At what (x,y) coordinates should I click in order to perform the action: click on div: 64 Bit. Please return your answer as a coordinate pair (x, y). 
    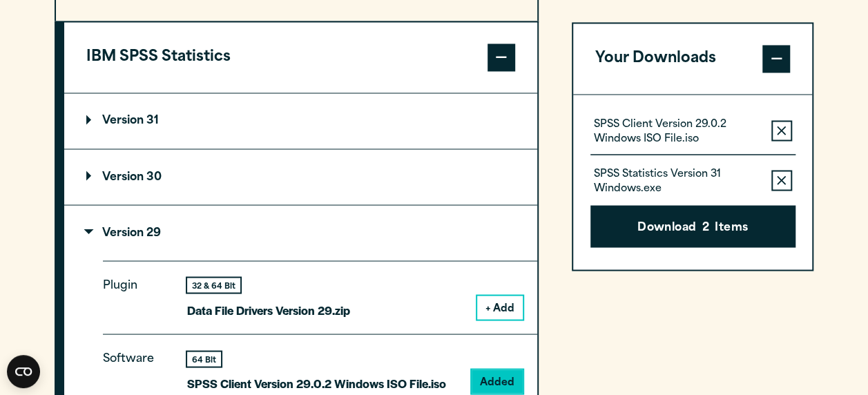
    Looking at the image, I should click on (203, 359).